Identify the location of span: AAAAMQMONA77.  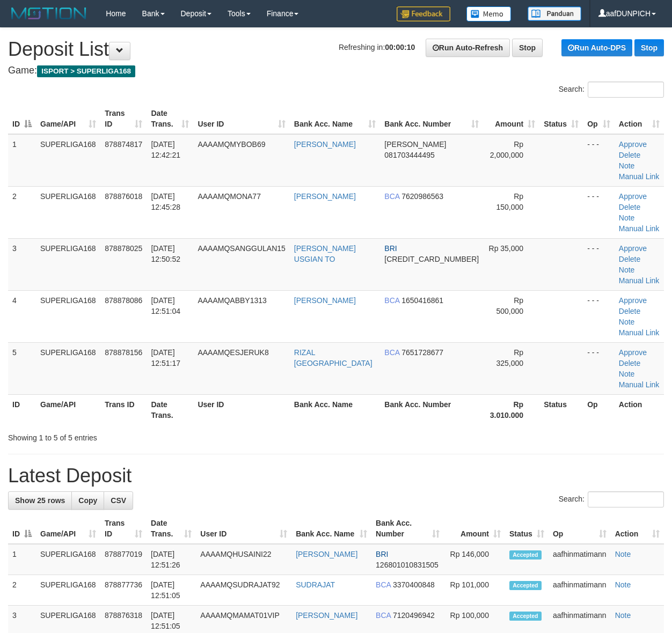
(229, 196).